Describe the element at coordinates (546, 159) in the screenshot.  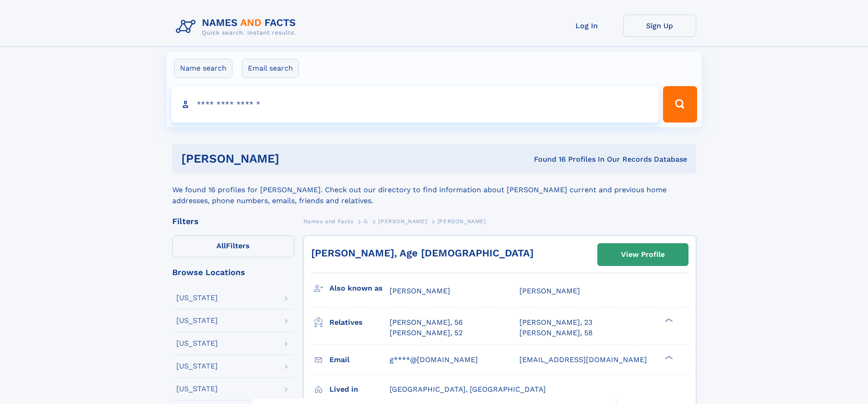
I see `div: Found 16 Profiles In Our Records Database` at that location.